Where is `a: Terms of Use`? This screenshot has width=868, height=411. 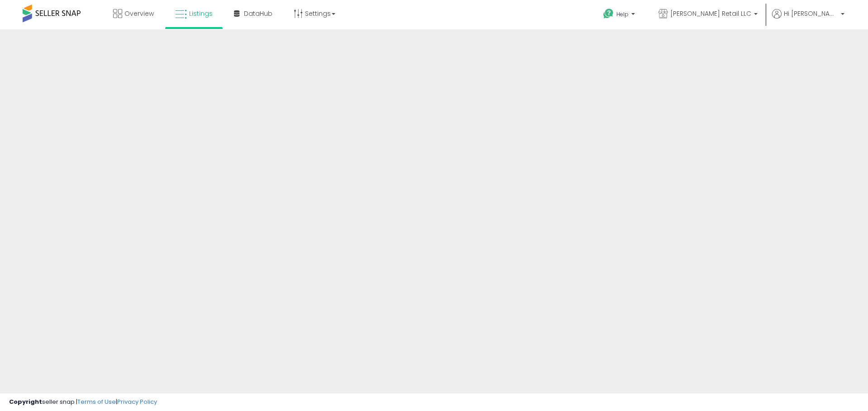 a: Terms of Use is located at coordinates (96, 402).